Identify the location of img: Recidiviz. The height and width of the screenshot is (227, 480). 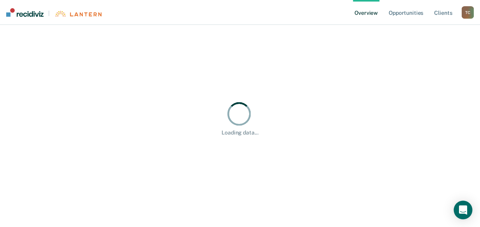
(25, 12).